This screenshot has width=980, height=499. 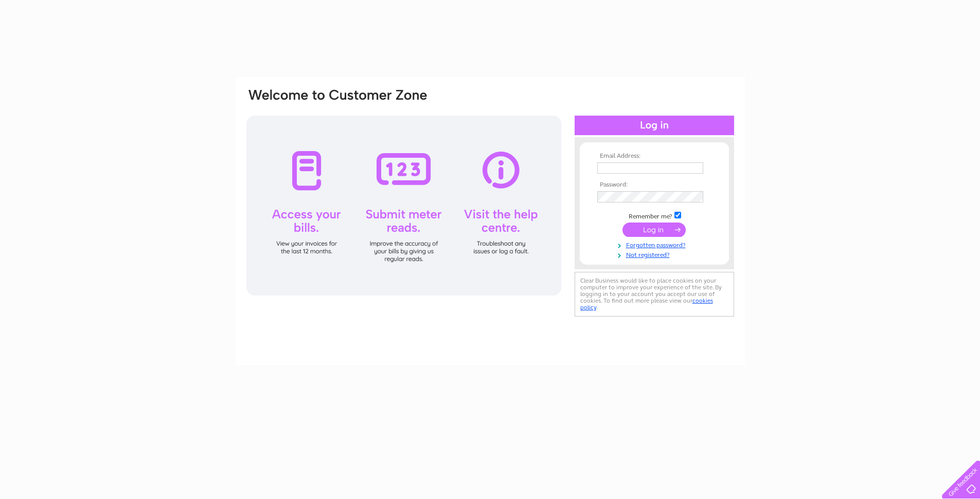 I want to click on div: Clear Business would like to place cookies on your computer to improve your experience of the sit..., so click(x=654, y=294).